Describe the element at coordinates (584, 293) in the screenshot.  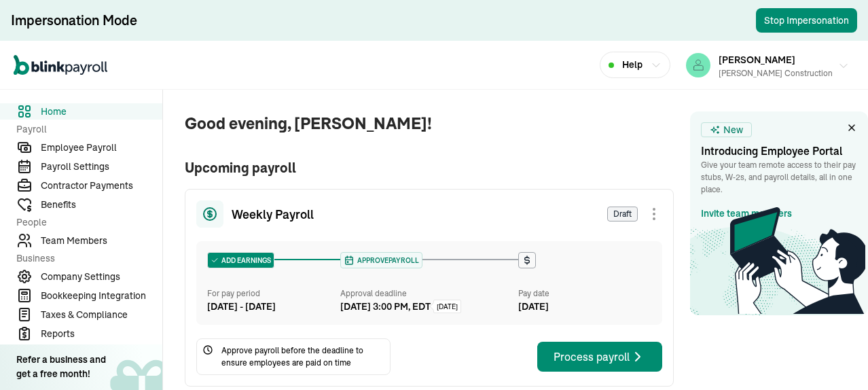
I see `div: Pay date` at that location.